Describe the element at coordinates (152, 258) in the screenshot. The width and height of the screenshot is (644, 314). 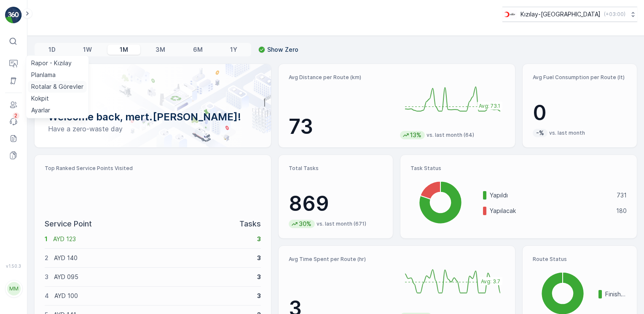
I see `p: AYD 140` at that location.